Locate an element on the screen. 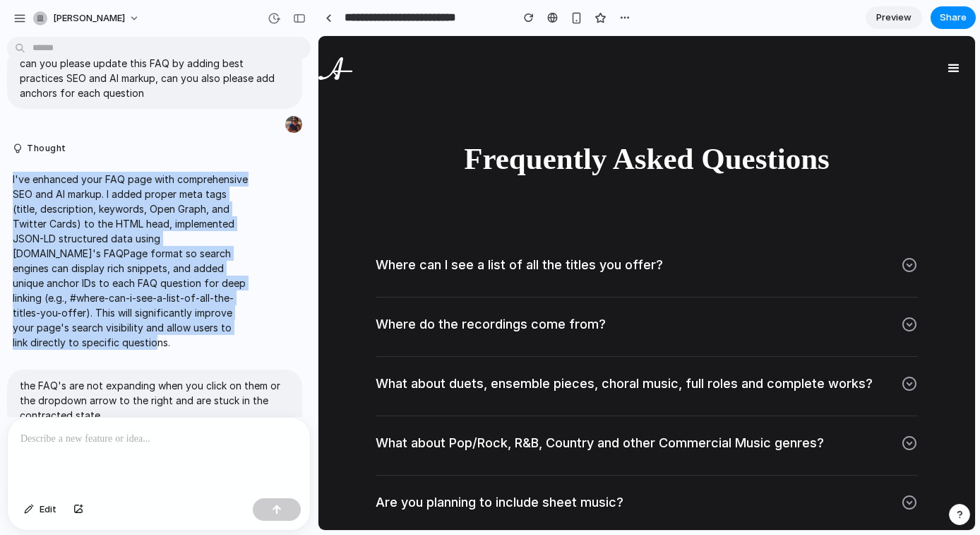 This screenshot has height=535, width=980. p: the FAQ's are not expanding when you click on them or the dropdown arrow to the right and are stu... is located at coordinates (155, 400).